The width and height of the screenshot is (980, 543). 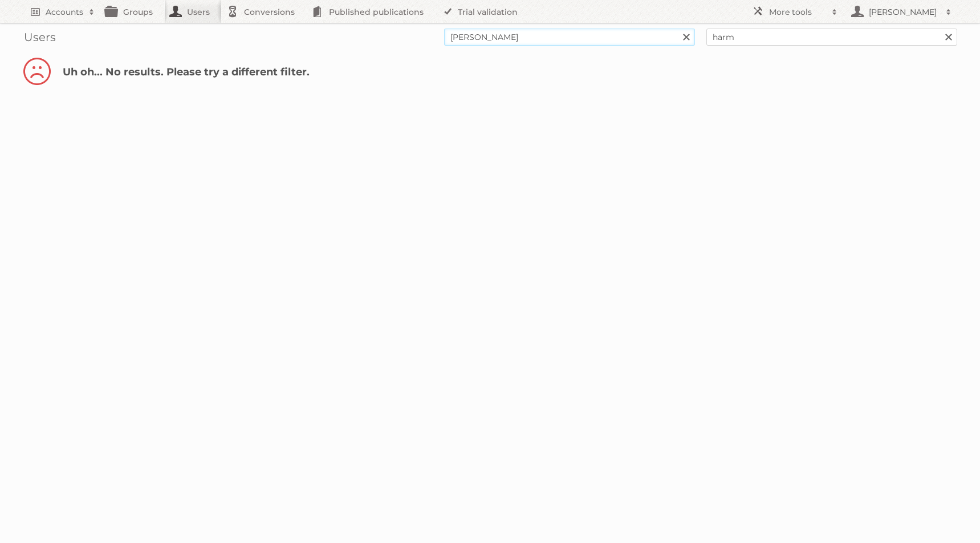 I want to click on h2: Accounts, so click(x=64, y=12).